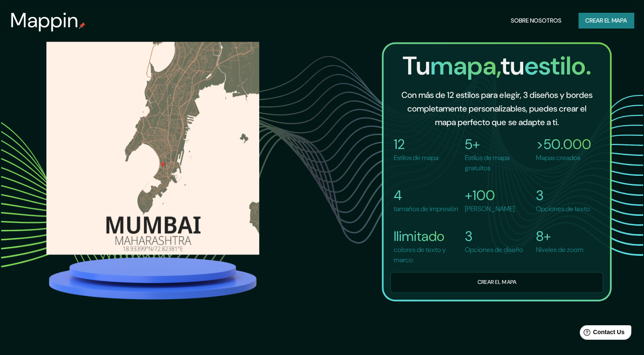 The image size is (644, 355). What do you see at coordinates (536, 20) in the screenshot?
I see `button: Sobre nosotros` at bounding box center [536, 20].